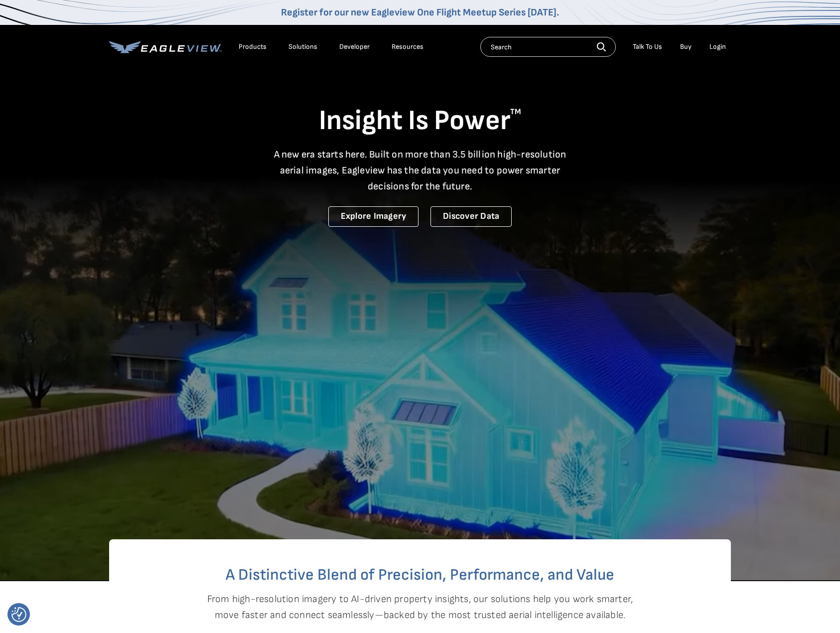  I want to click on button: Consent Preferences, so click(19, 614).